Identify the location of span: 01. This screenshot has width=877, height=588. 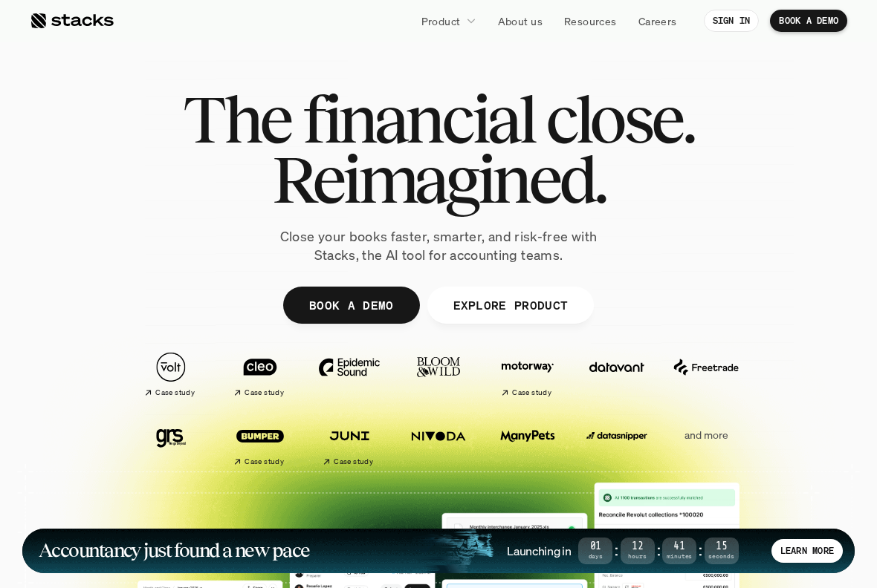
(596, 547).